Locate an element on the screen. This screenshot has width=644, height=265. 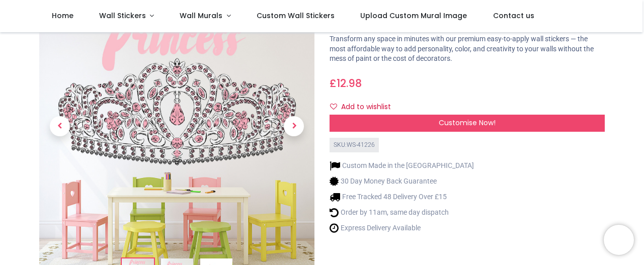
span: Home is located at coordinates (62, 15).